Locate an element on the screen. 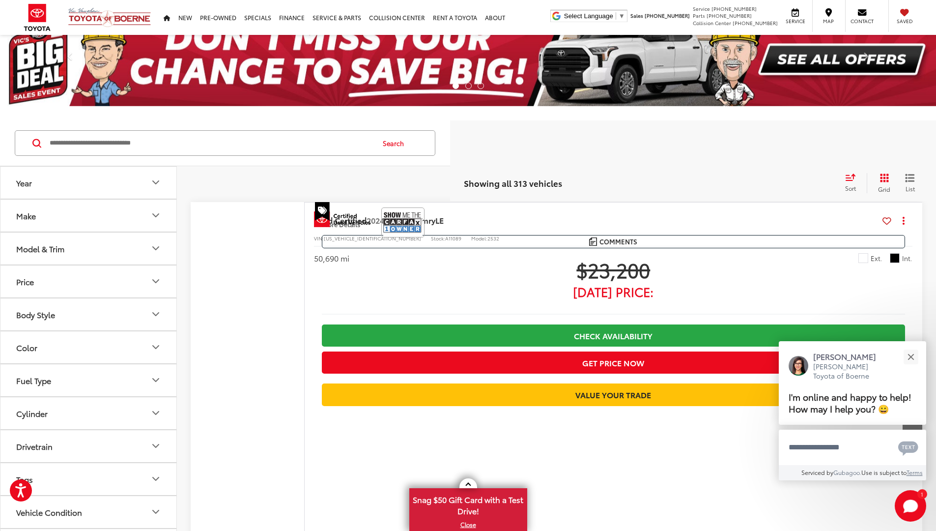  span: Parts is located at coordinates (699, 15).